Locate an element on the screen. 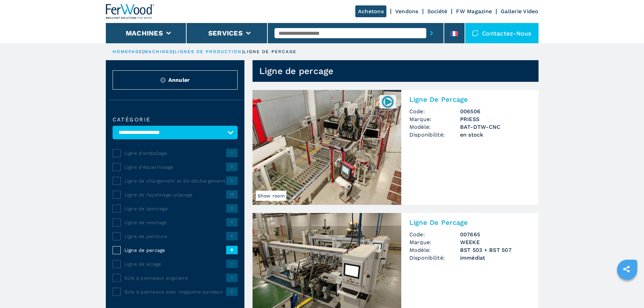 This screenshot has height=308, width=644. span: Ligne de laminage is located at coordinates (175, 209).